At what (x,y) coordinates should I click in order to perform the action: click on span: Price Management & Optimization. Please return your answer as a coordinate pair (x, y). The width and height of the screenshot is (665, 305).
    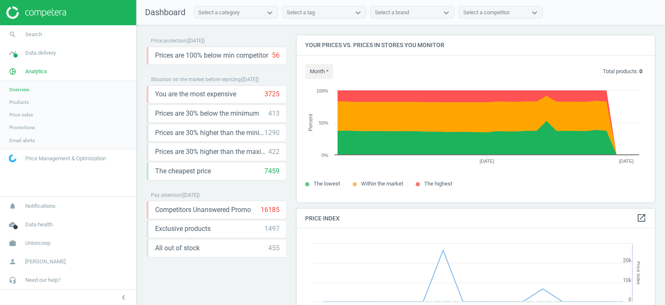
    Looking at the image, I should click on (66, 158).